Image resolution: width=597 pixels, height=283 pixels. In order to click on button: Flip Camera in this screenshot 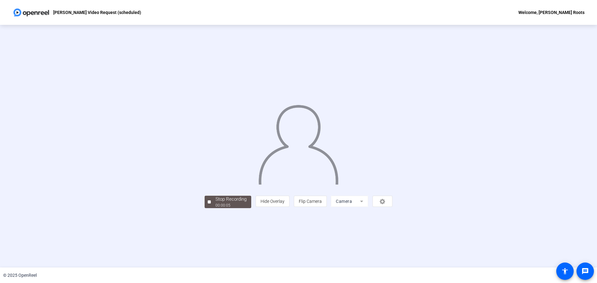, I will do `click(310, 202)`.